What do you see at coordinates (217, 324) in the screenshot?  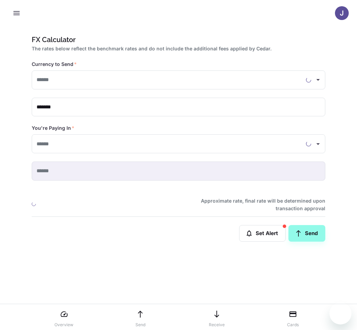 I see `p: Receive` at bounding box center [217, 324].